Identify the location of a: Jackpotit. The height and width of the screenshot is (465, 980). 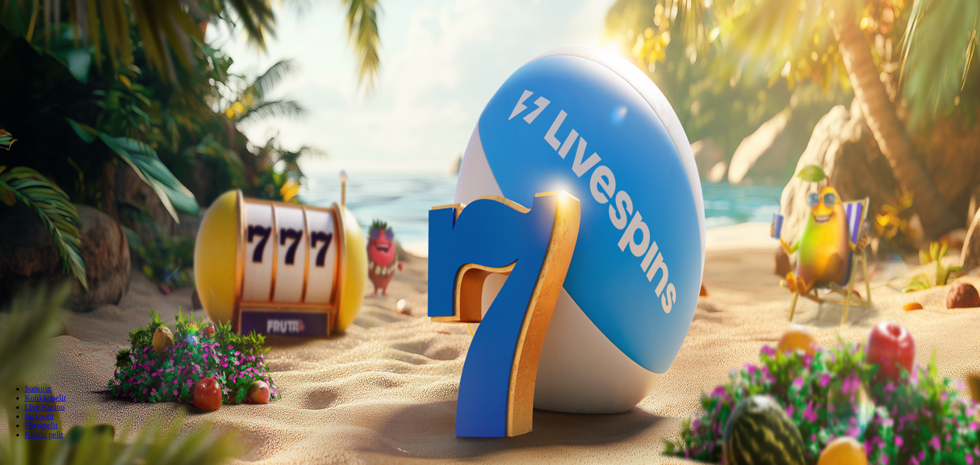
(39, 416).